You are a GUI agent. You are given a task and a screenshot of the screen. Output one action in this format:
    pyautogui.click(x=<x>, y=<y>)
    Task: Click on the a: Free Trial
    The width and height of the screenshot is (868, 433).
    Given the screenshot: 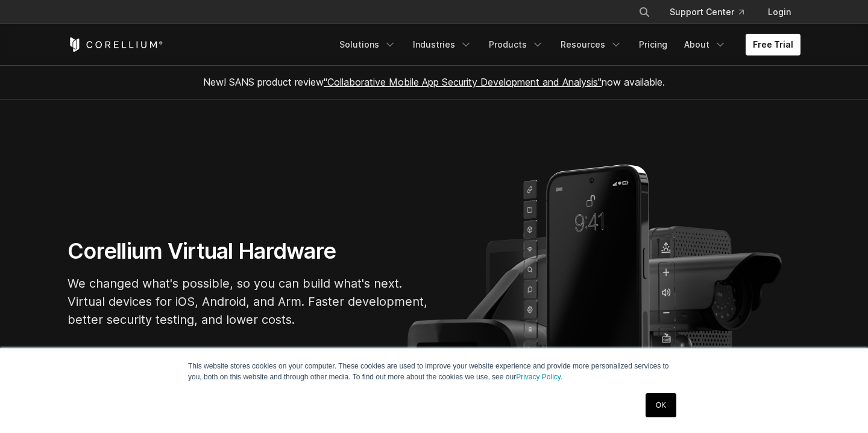 What is the action you would take?
    pyautogui.click(x=772, y=44)
    